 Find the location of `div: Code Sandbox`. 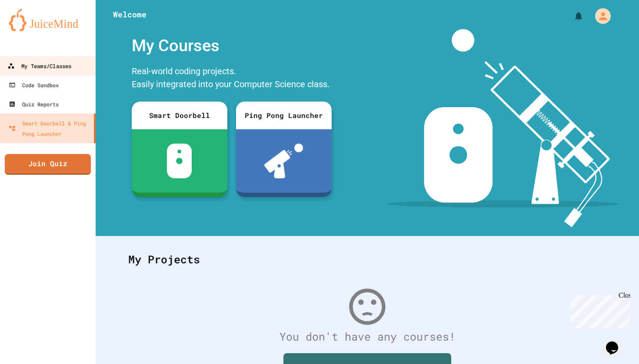

div: Code Sandbox is located at coordinates (34, 85).